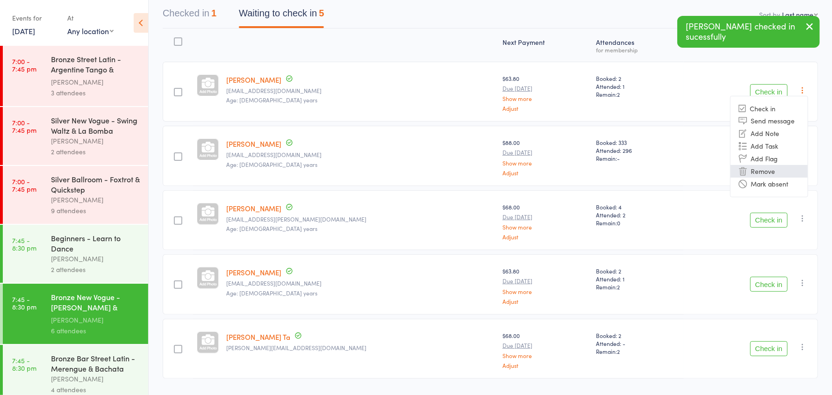 Image resolution: width=832 pixels, height=395 pixels. Describe the element at coordinates (95, 93) in the screenshot. I see `div: 3 attendees` at that location.